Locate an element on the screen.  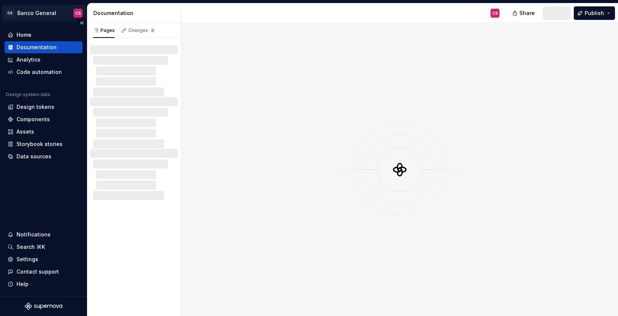
a: Data sources is located at coordinates (44, 156).